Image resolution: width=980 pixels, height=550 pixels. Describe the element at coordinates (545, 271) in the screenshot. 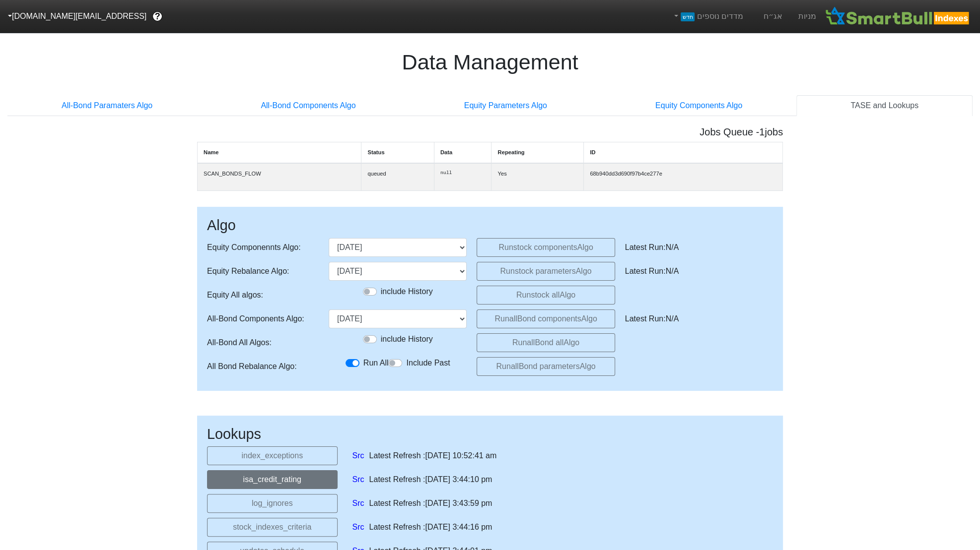

I see `button: Runstock parametersAlgo` at that location.